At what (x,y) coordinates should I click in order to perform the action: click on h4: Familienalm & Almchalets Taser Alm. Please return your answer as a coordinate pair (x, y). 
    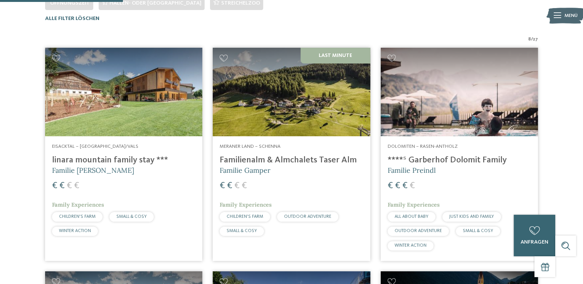
    Looking at the image, I should click on (291, 160).